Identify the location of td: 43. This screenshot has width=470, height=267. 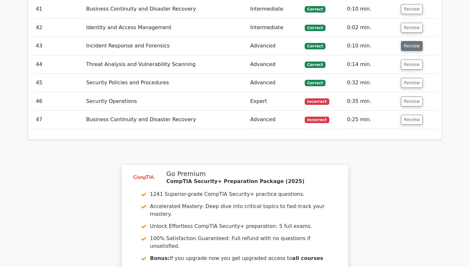
(58, 46).